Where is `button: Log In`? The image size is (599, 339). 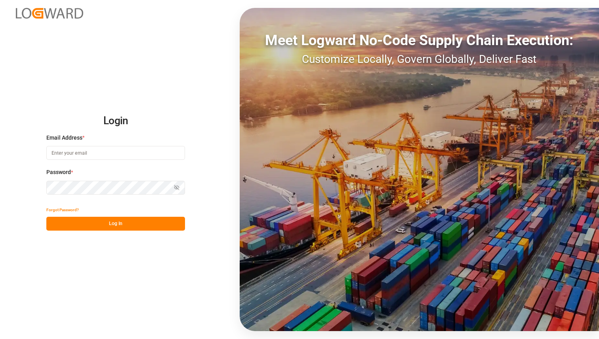 button: Log In is located at coordinates (116, 224).